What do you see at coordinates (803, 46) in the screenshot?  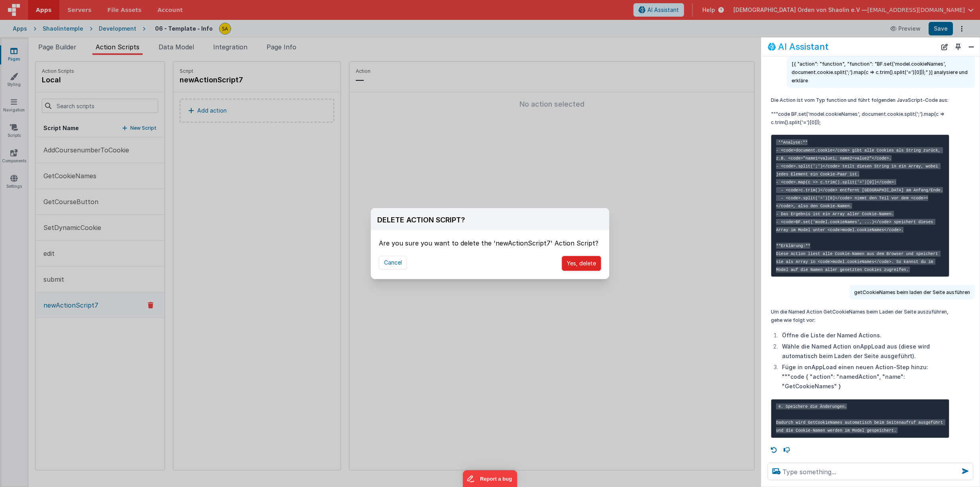 I see `h2: AI Assistant` at bounding box center [803, 46].